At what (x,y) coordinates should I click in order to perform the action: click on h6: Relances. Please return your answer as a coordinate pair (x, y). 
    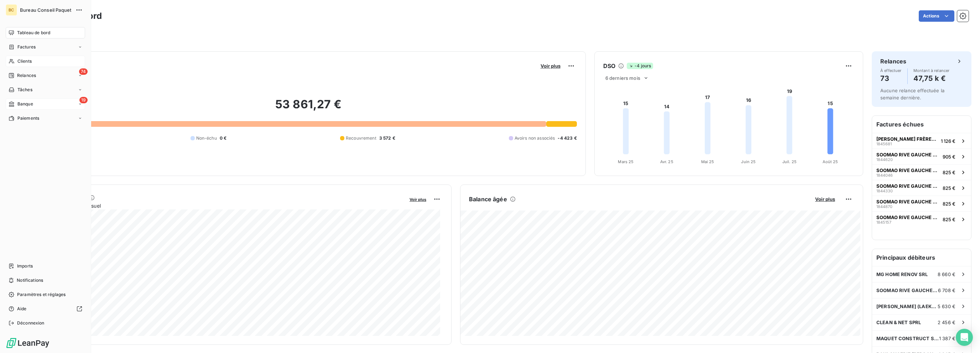
    Looking at the image, I should click on (893, 61).